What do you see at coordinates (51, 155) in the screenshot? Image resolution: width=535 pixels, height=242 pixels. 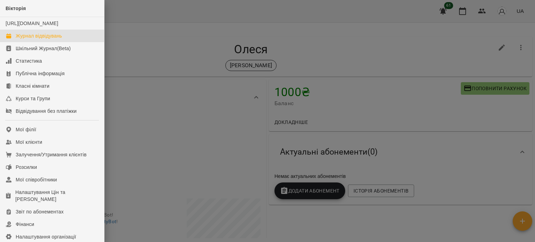 I see `div: Залучення/Утримання клієнтів` at bounding box center [51, 155].